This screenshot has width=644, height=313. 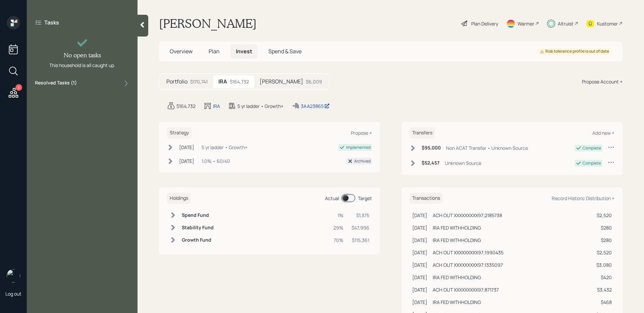 What do you see at coordinates (604, 302) in the screenshot?
I see `div: $468` at bounding box center [604, 302].